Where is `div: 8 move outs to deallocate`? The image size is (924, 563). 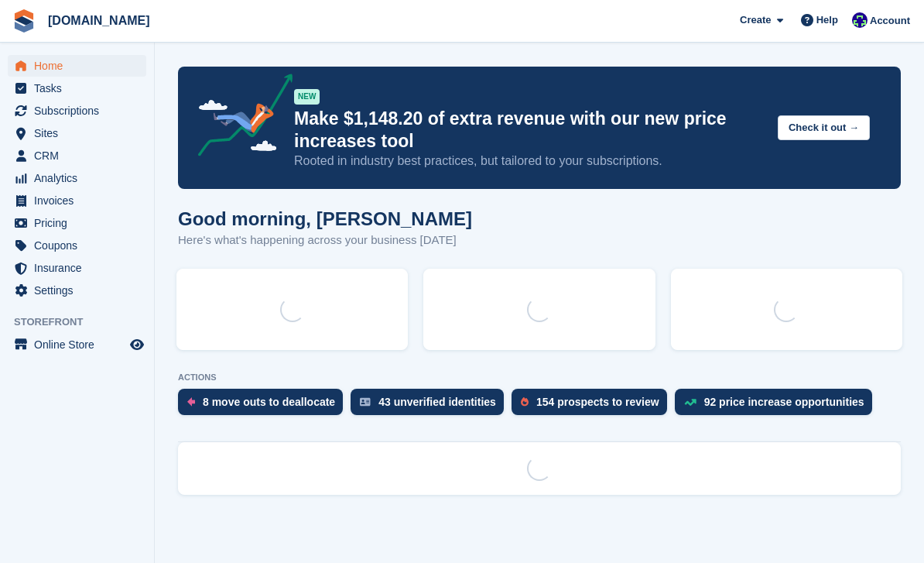 div: 8 move outs to deallocate is located at coordinates (269, 402).